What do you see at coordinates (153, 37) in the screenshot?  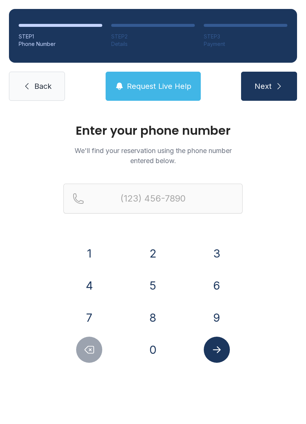 I see `div: STEP 2` at bounding box center [153, 37].